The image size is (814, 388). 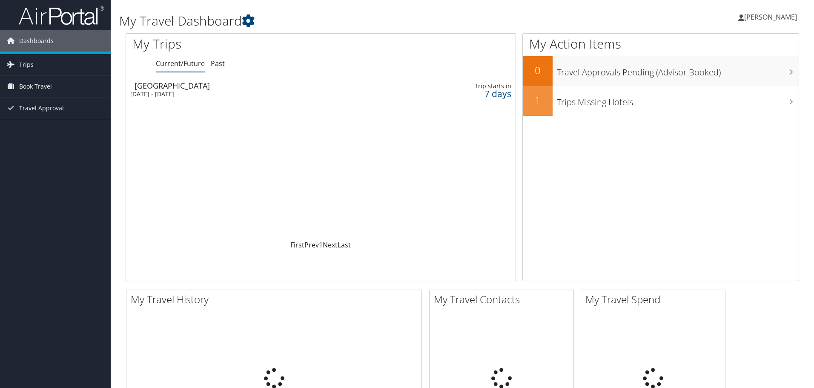 What do you see at coordinates (180, 63) in the screenshot?
I see `a: Current/Future` at bounding box center [180, 63].